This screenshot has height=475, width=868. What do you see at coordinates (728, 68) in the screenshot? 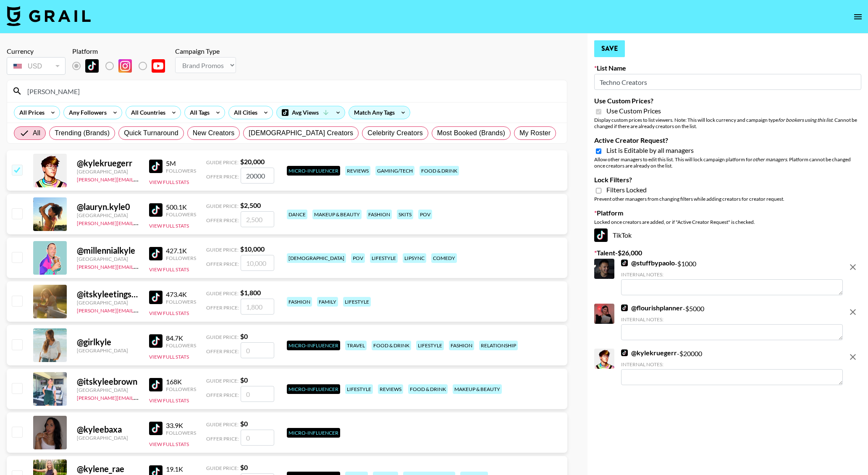
I see `label: List Name` at bounding box center [728, 68].